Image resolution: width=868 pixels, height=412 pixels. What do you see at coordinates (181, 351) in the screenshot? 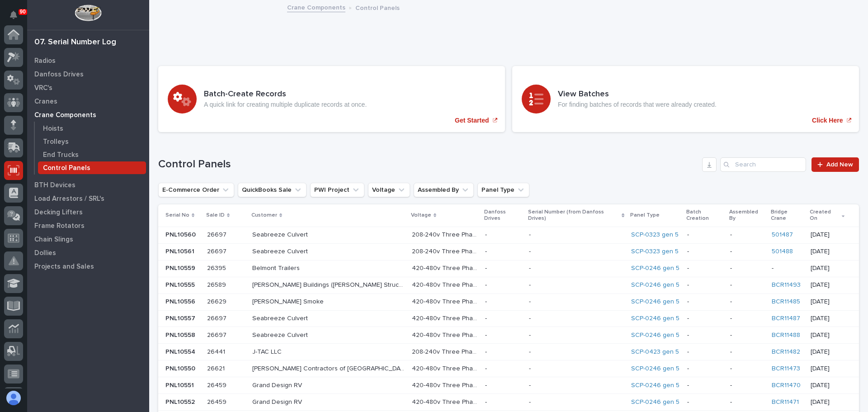
I see `p: PNL10554` at bounding box center [181, 351].